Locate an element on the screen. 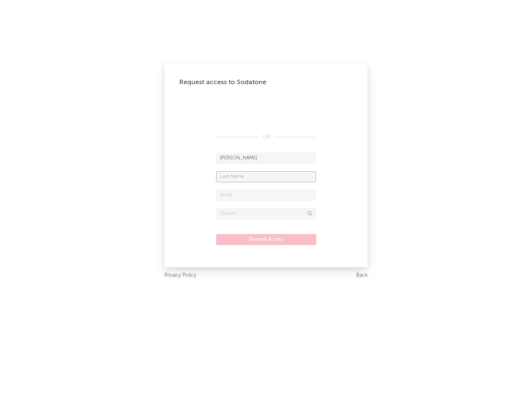  div: OR is located at coordinates (266, 137).